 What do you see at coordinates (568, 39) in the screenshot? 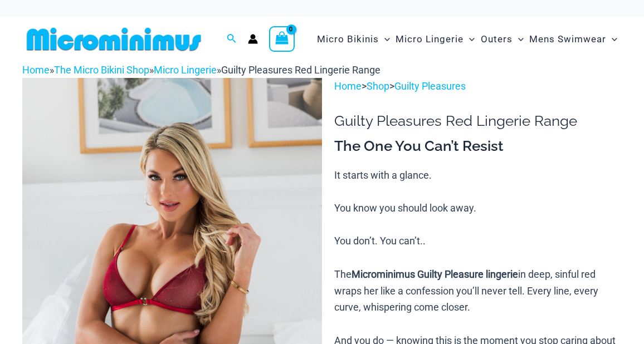
I see `span: Mens Swimwear` at bounding box center [568, 39].